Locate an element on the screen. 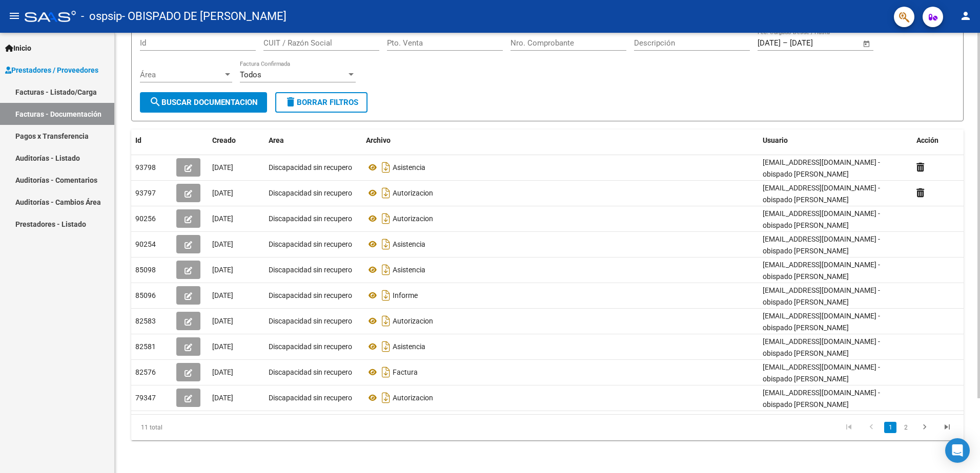  mat-icon: person is located at coordinates (966, 16).